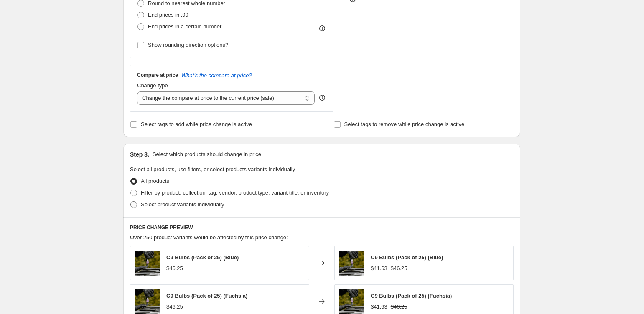 Image resolution: width=644 pixels, height=314 pixels. Describe the element at coordinates (188, 45) in the screenshot. I see `span: Show rounding direction options?` at that location.